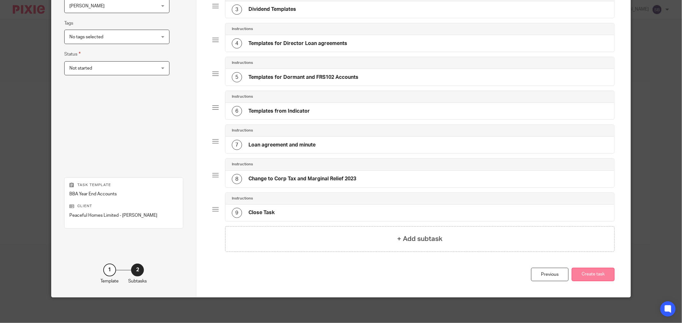 Image resolution: width=682 pixels, height=323 pixels. What do you see at coordinates (69, 23) in the screenshot?
I see `label: Tags` at bounding box center [69, 23].